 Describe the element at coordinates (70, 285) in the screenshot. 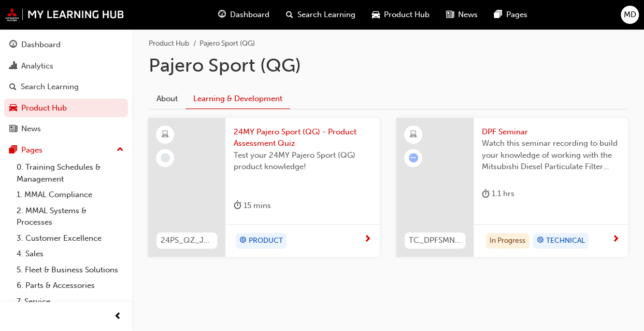

I see `a: 6. Parts & Accessories` at that location.